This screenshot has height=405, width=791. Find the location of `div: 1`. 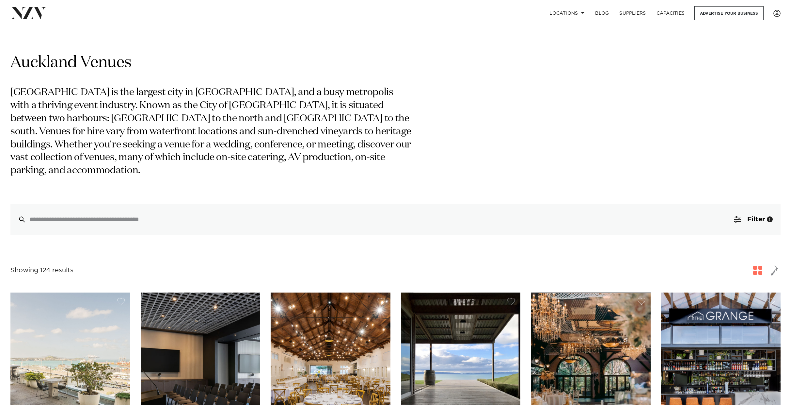

div: 1 is located at coordinates (770, 219).